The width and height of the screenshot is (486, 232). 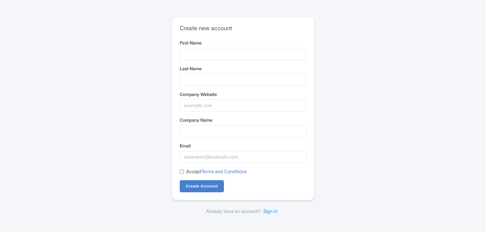 What do you see at coordinates (243, 120) in the screenshot?
I see `label: Company Name` at bounding box center [243, 120].